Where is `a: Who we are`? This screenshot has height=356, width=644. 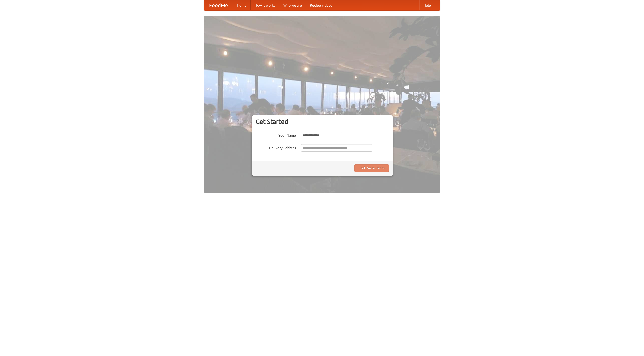 a: Who we are is located at coordinates (293, 5).